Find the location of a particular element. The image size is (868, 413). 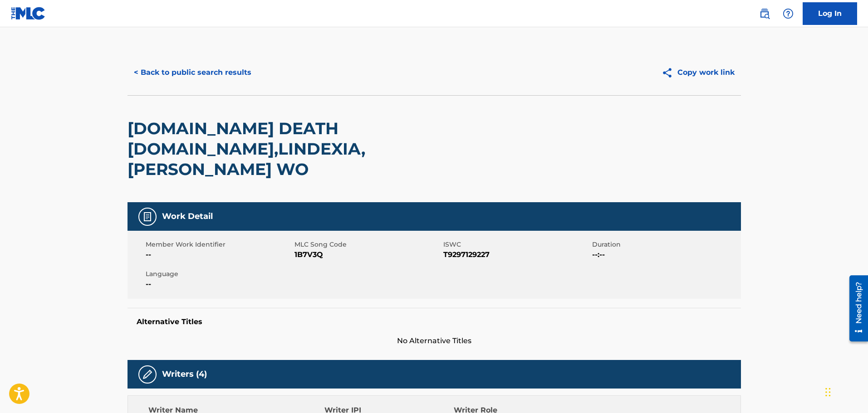

span: Language is located at coordinates (218, 274).